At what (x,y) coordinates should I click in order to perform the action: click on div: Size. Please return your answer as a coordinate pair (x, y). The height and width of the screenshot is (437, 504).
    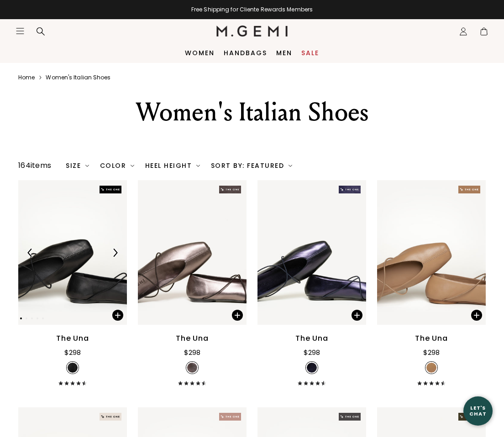
    Looking at the image, I should click on (77, 166).